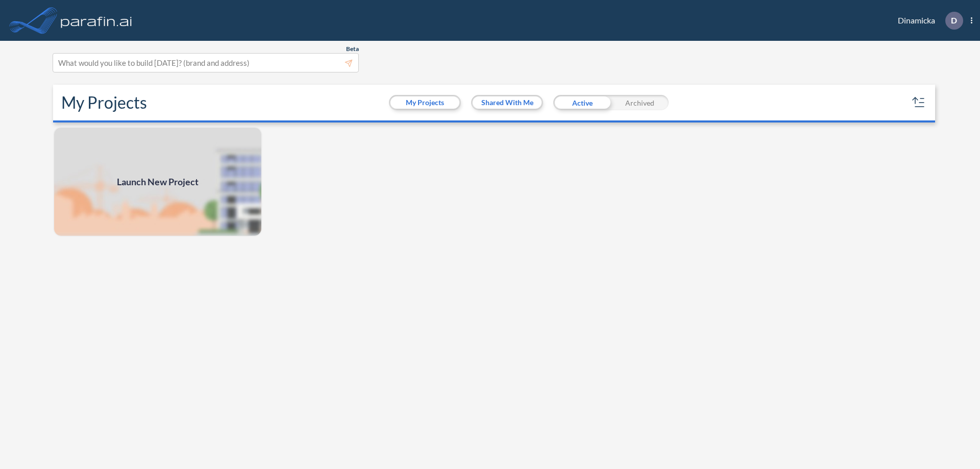 Image resolution: width=980 pixels, height=469 pixels. I want to click on img: logo, so click(97, 20).